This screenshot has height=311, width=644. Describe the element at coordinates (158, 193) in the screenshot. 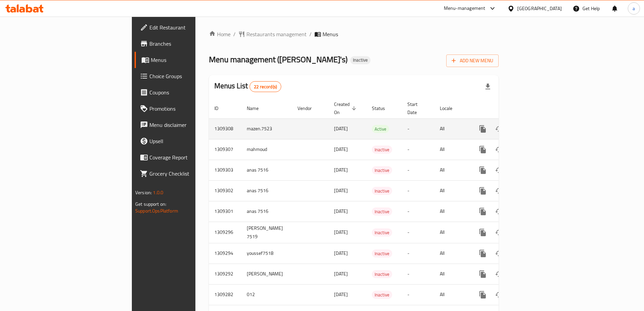

I see `span: 1.0.0` at that location.